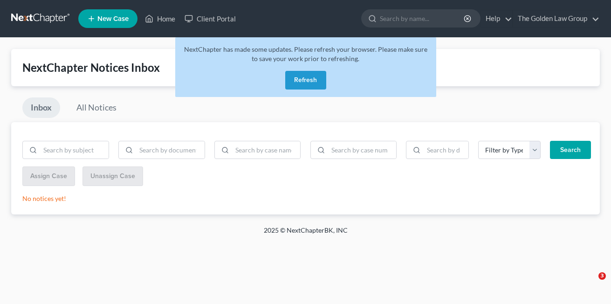 The height and width of the screenshot is (304, 611). What do you see at coordinates (556, 19) in the screenshot?
I see `a: The Golden Law Group` at bounding box center [556, 19].